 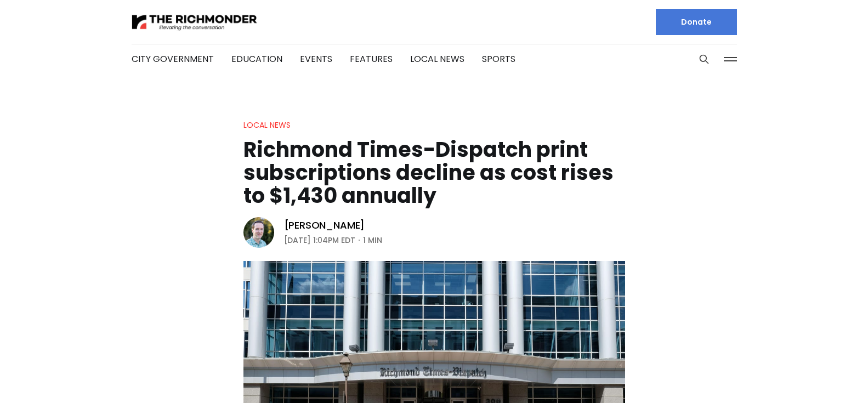 I want to click on span: 1 min, so click(x=373, y=240).